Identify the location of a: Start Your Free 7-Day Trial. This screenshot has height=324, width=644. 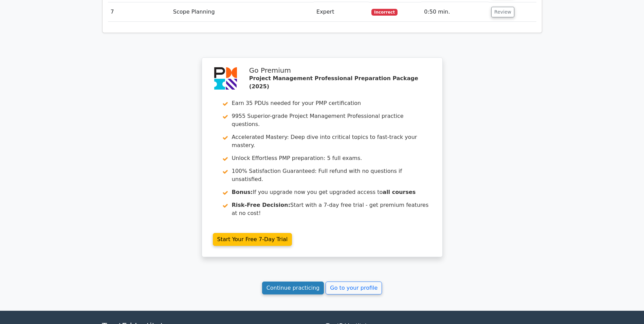
(253, 239).